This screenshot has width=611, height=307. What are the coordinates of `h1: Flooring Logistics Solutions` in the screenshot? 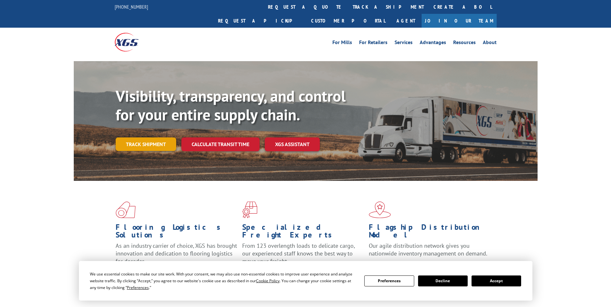 It's located at (177, 233).